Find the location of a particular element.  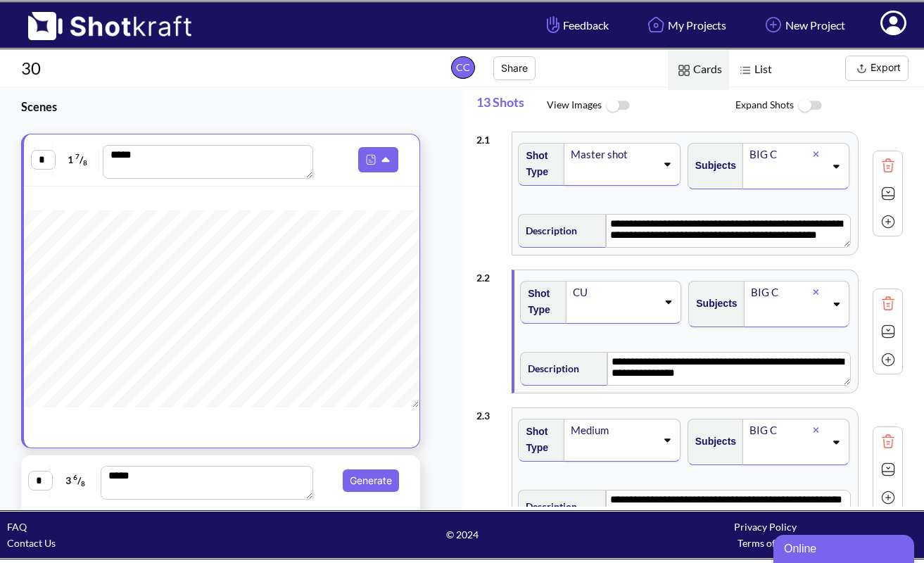

img: Export Icon is located at coordinates (861, 69).